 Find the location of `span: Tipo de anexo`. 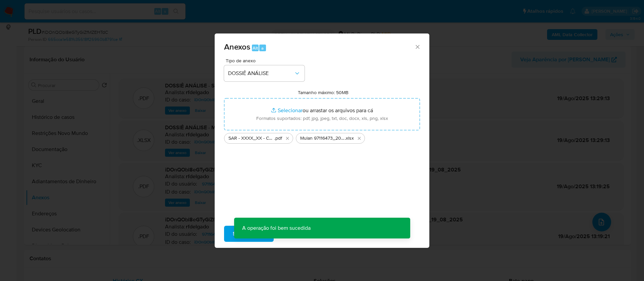

span: Tipo de anexo is located at coordinates (266, 61).